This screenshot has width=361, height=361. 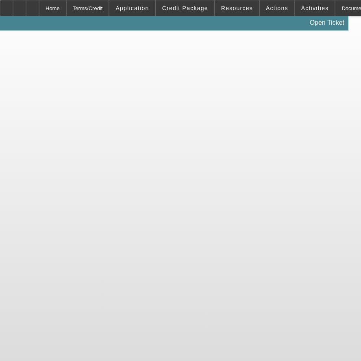 What do you see at coordinates (185, 8) in the screenshot?
I see `button: Credit Package` at bounding box center [185, 8].